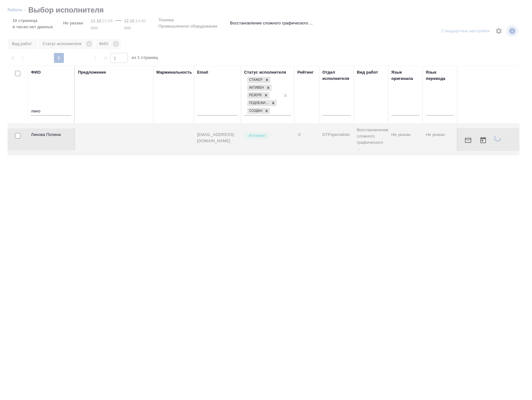  Describe the element at coordinates (18, 136) in the screenshot. I see `input: Выбери исполнителей, чтобы отправить приглашение на работу` at that location.